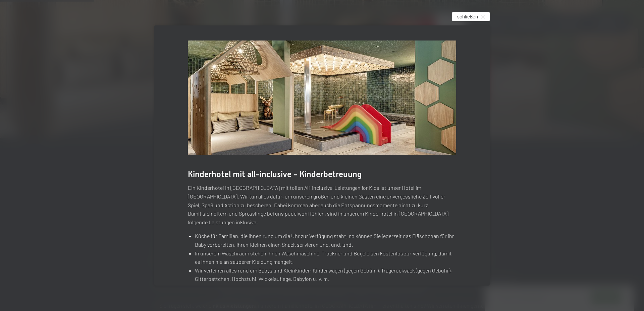 The image size is (644, 311). What do you see at coordinates (325, 274) in the screenshot?
I see `li: Wir verleihen alles rund um Babys und Kleinkinder: Kinderwagen (gegen Gebühr), Tragerucksack (geg...` at bounding box center [325, 274].